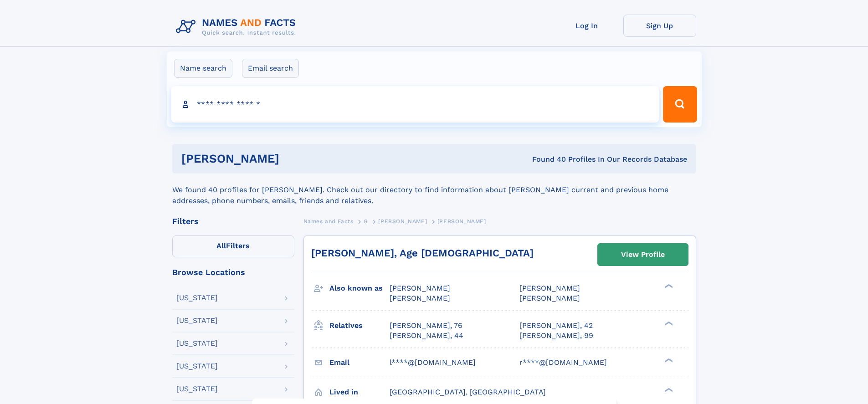 This screenshot has width=868, height=404. Describe the element at coordinates (238, 27) in the screenshot. I see `img: Logo Names and Facts` at that location.